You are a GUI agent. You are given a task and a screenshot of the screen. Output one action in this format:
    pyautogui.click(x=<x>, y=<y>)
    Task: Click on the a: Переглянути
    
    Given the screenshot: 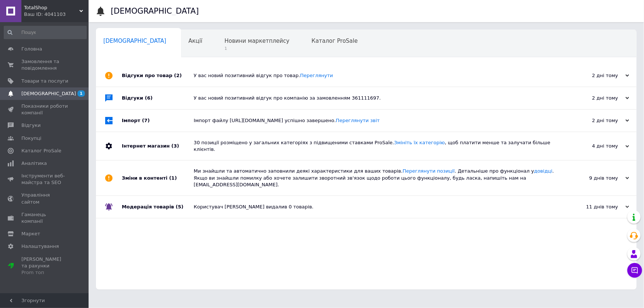 What is the action you would take?
    pyautogui.click(x=316, y=75)
    